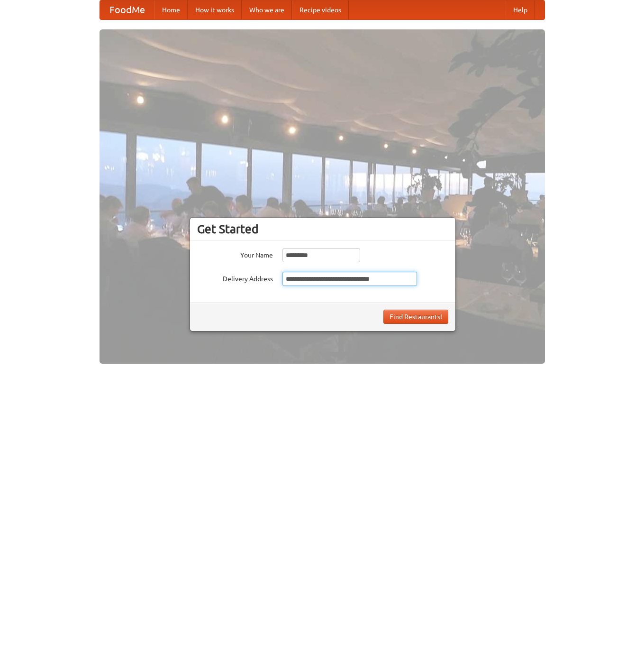 The height and width of the screenshot is (671, 644). I want to click on a: Help, so click(521, 10).